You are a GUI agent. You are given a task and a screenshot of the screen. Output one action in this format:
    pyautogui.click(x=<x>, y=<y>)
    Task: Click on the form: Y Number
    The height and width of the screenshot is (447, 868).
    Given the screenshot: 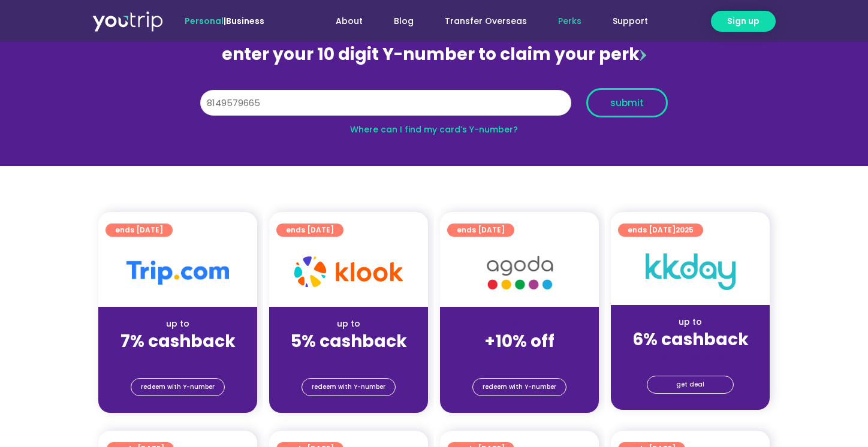 What is the action you would take?
    pyautogui.click(x=434, y=107)
    